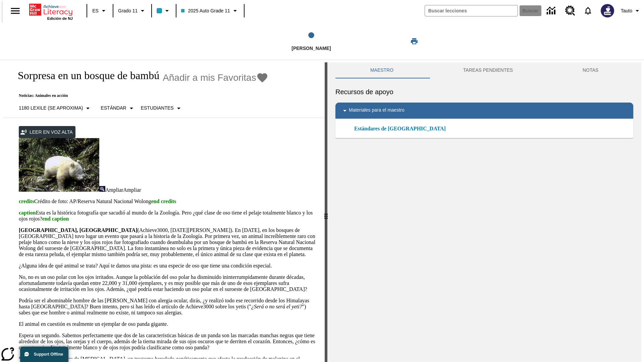  What do you see at coordinates (168, 324) in the screenshot?
I see `p: El animal en cuestión es realmente un ejemplar de oso panda gigante.` at bounding box center [168, 324].